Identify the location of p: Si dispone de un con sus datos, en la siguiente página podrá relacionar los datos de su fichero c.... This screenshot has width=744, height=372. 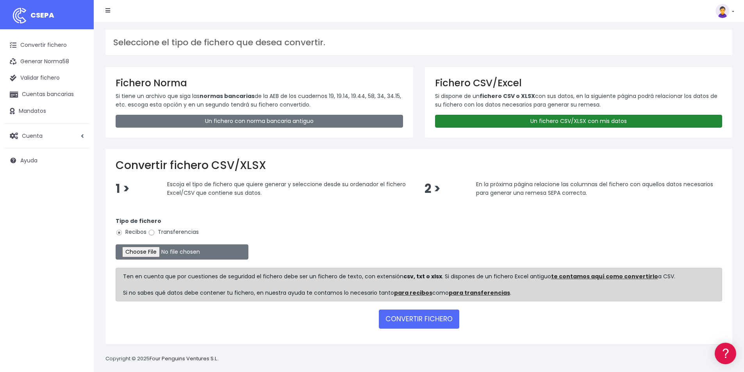
(578, 100).